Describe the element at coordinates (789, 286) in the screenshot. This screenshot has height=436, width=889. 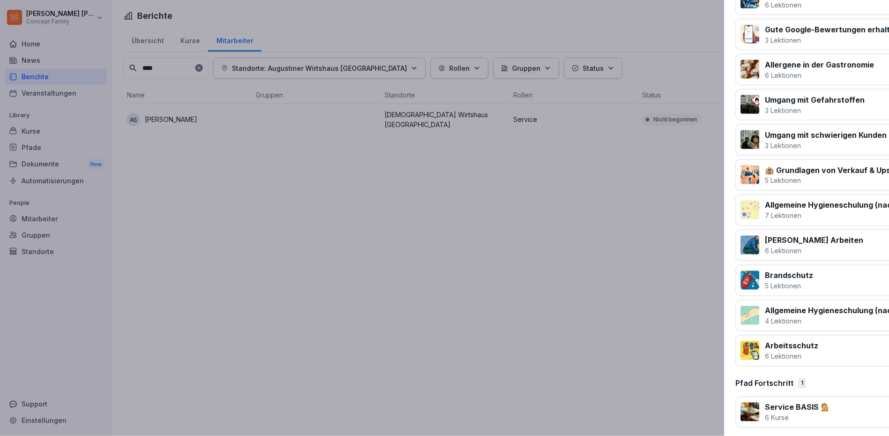
I see `p: 5 Lektionen` at that location.